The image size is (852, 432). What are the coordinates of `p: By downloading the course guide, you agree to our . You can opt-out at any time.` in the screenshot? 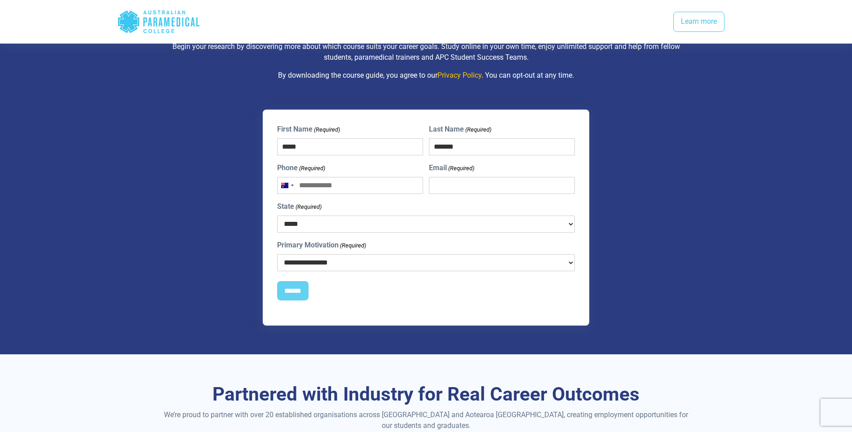 It's located at (426, 75).